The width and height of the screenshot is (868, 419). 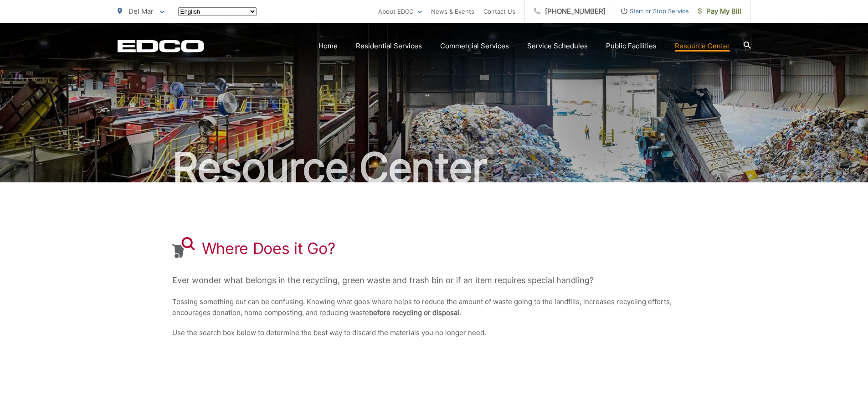 What do you see at coordinates (434, 280) in the screenshot?
I see `p: Ever wonder what belongs in the recycling, green waste and trash bin or if an item requires speci...` at bounding box center [434, 280].